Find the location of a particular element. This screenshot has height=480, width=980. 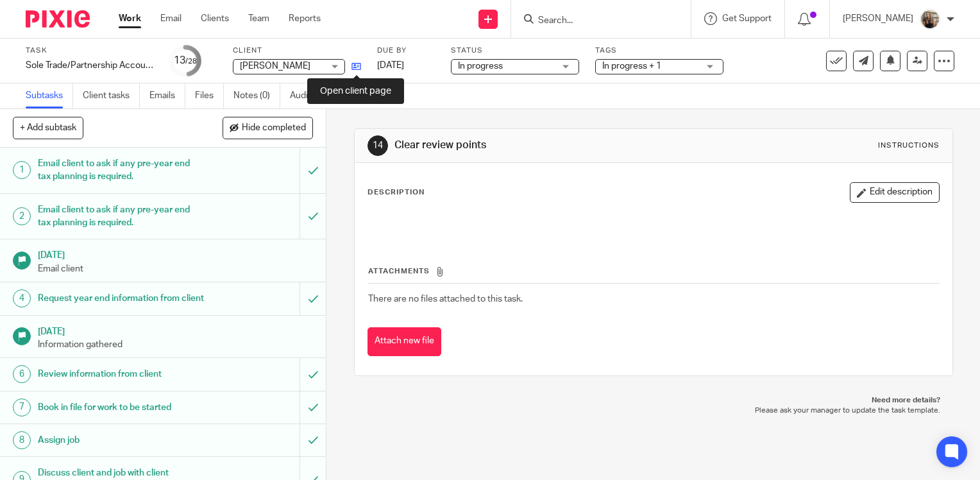

span: Get Support is located at coordinates (747, 19).